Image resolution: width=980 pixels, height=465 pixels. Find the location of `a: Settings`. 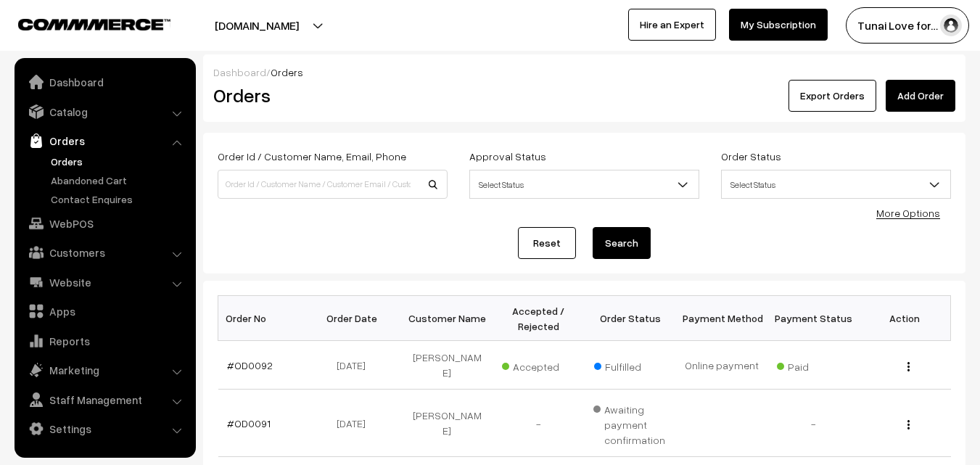

a: Settings is located at coordinates (104, 429).